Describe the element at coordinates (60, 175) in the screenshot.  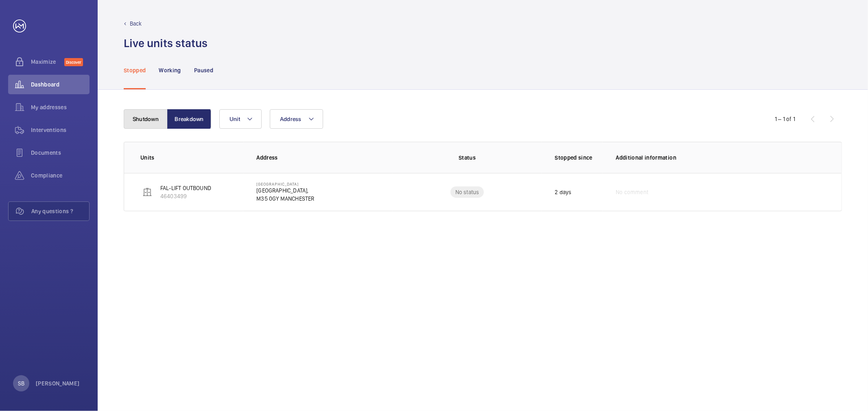
I see `span: Compliance` at that location.